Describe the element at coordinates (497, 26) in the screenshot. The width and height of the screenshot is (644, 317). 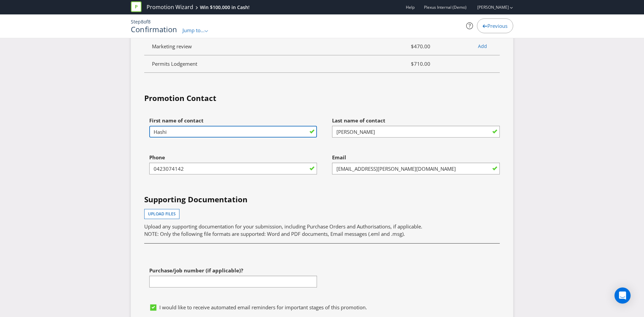
I see `span: Previous` at that location.